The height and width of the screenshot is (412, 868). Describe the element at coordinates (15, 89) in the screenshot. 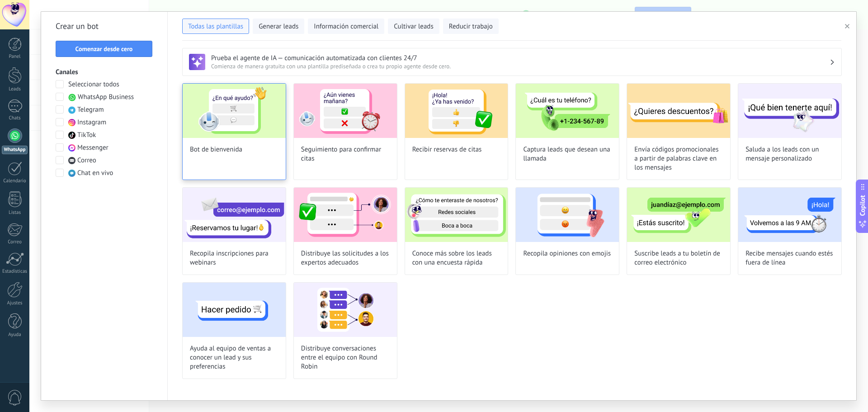

I see `div: Leads` at that location.